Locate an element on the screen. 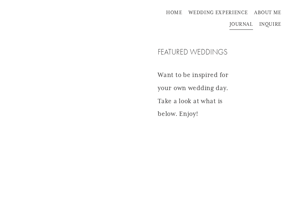  a: JOURNAL is located at coordinates (241, 24).